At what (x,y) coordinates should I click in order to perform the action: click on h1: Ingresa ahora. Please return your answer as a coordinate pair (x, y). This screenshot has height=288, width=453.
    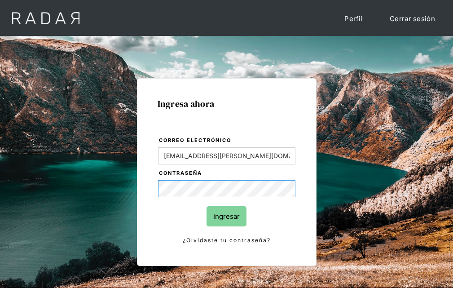
    Looking at the image, I should click on (227, 104).